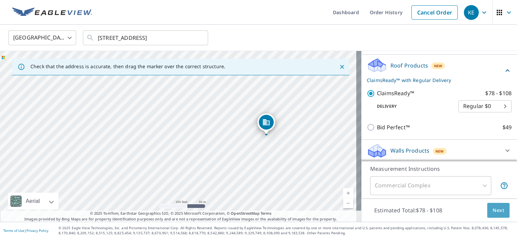 The height and width of the screenshot is (239, 517). What do you see at coordinates (342, 67) in the screenshot?
I see `button: Close` at bounding box center [342, 67].